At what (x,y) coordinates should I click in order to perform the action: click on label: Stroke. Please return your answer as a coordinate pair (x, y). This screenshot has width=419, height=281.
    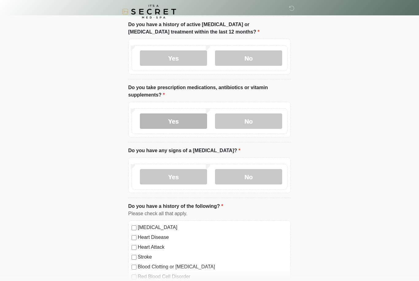
    Looking at the image, I should click on (213, 257).